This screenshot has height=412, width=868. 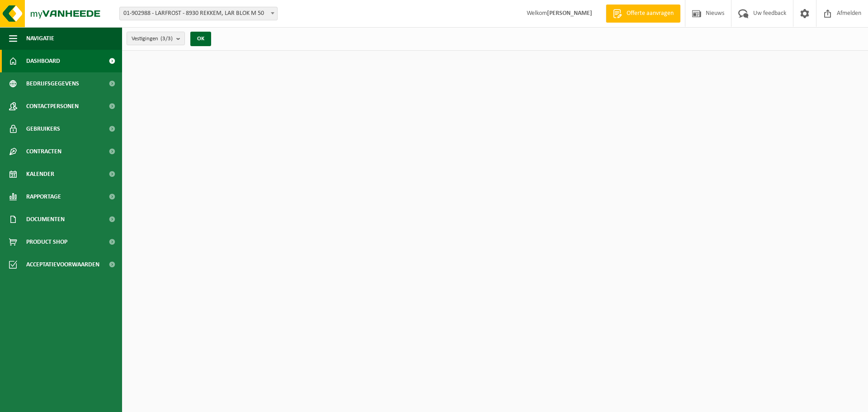 I want to click on span: Vestigingen, so click(x=152, y=39).